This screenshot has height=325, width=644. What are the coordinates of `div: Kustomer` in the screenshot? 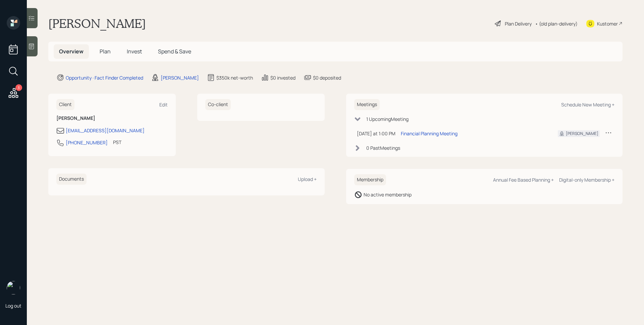 It's located at (608, 24).